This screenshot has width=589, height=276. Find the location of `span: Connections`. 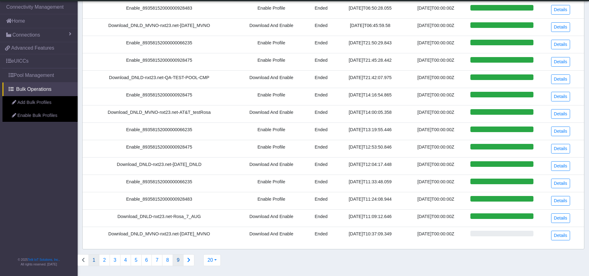

span: Connections is located at coordinates (26, 35).